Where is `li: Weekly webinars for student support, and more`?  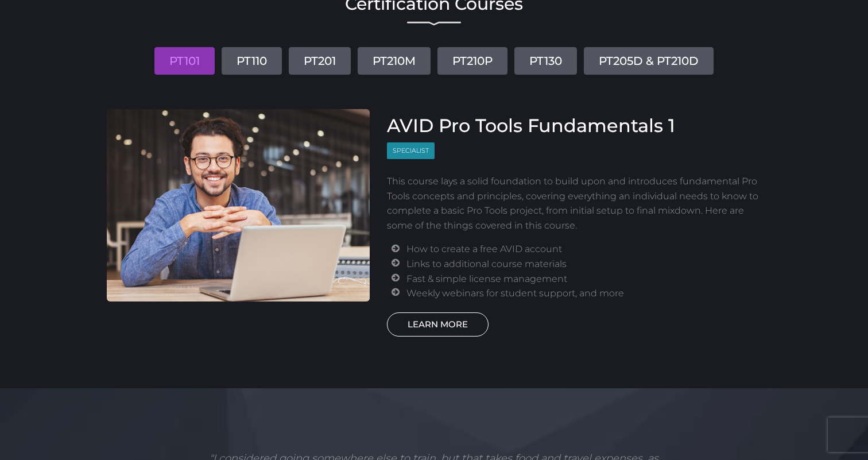 li: Weekly webinars for student support, and more is located at coordinates (584, 293).